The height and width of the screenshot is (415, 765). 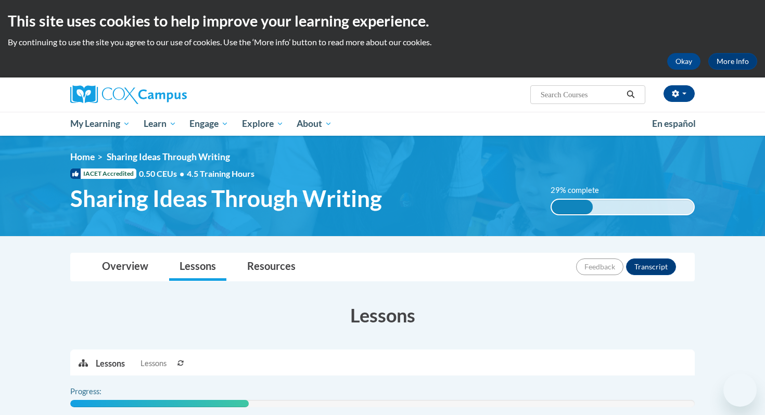 What do you see at coordinates (581, 95) in the screenshot?
I see `input: Search Courses` at bounding box center [581, 95].